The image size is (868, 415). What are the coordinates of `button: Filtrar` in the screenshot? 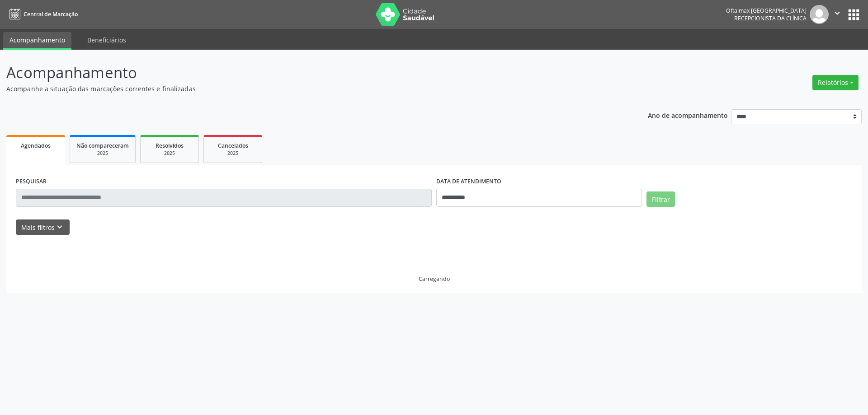 It's located at (661, 199).